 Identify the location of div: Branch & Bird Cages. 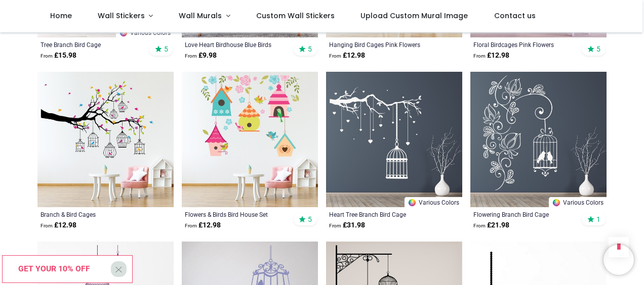
(92, 214).